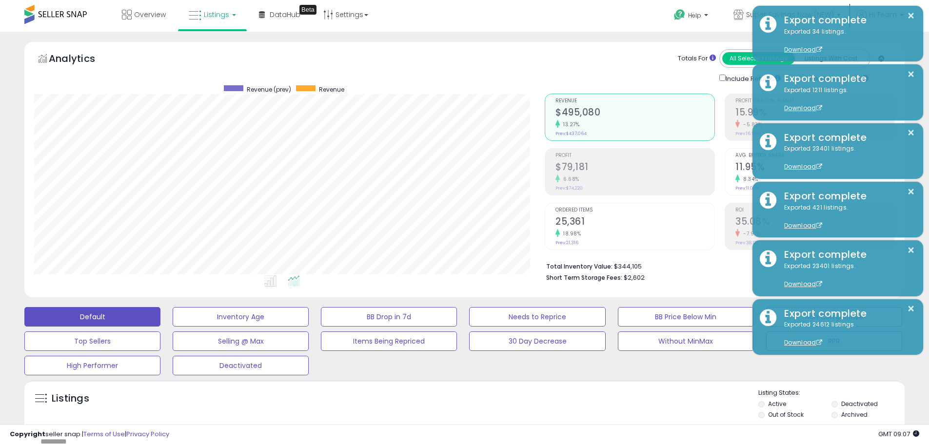  What do you see at coordinates (569, 124) in the screenshot?
I see `small: 13.27%` at bounding box center [569, 124].